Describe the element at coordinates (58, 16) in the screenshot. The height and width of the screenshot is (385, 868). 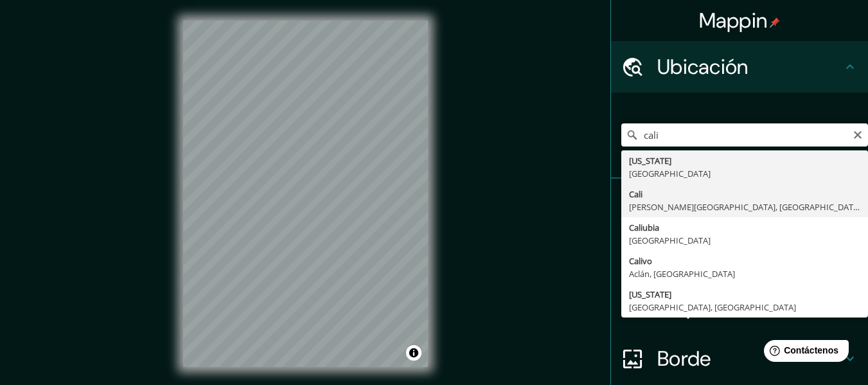
I see `font: Contáctenos` at that location.